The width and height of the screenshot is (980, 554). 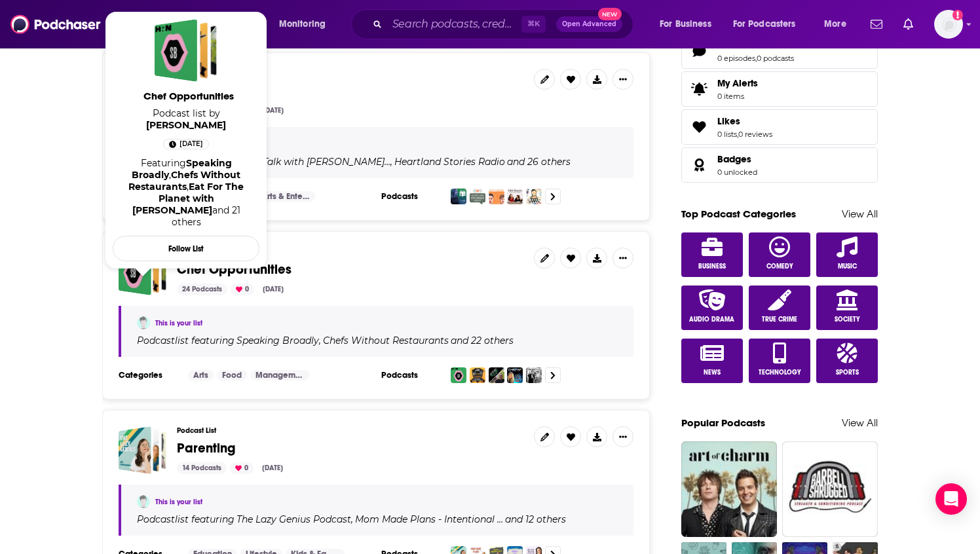 What do you see at coordinates (948, 24) in the screenshot?
I see `button: Show profile menu` at bounding box center [948, 24].